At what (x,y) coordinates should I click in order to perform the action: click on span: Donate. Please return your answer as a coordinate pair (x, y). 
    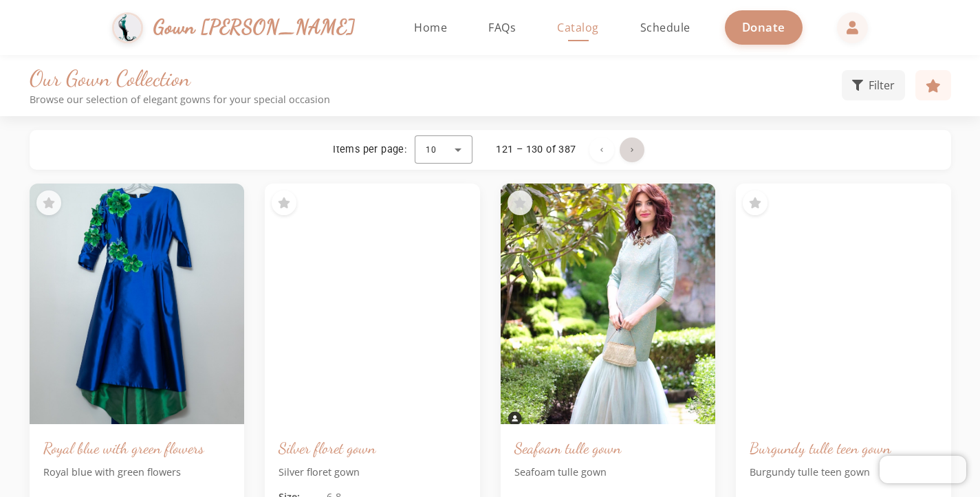
    Looking at the image, I should click on (763, 27).